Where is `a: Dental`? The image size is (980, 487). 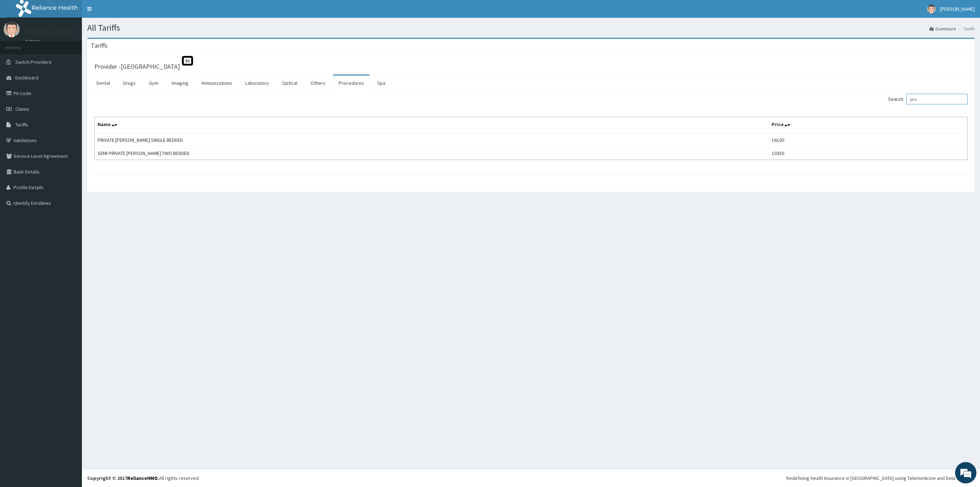
a: Dental is located at coordinates (104, 83).